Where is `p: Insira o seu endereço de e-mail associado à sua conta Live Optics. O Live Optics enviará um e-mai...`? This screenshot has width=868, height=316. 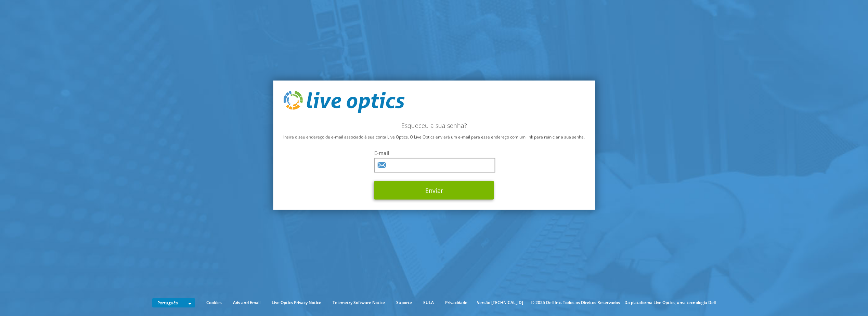
p: Insira o seu endereço de e-mail associado à sua conta Live Optics. O Live Optics enviará um e-mai... is located at coordinates (434, 137).